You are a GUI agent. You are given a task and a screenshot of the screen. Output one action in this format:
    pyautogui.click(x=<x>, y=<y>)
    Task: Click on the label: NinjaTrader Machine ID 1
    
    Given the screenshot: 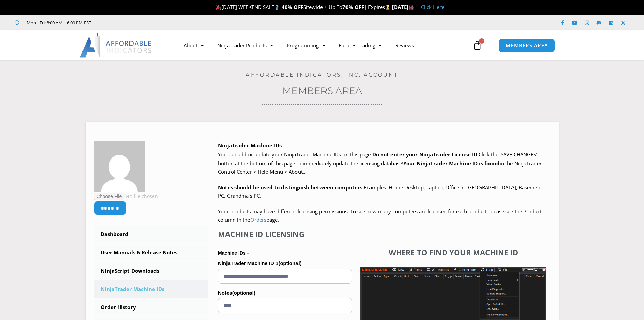 What is the action you would take?
    pyautogui.click(x=285, y=263)
    